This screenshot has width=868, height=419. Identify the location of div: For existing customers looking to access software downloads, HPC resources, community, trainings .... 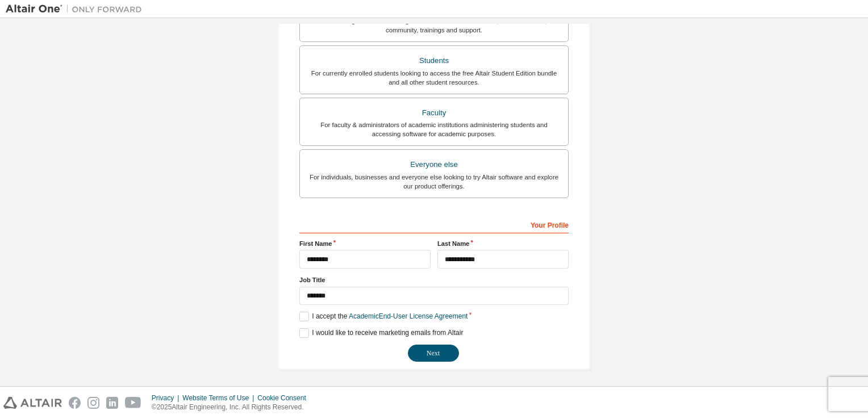
(434, 25).